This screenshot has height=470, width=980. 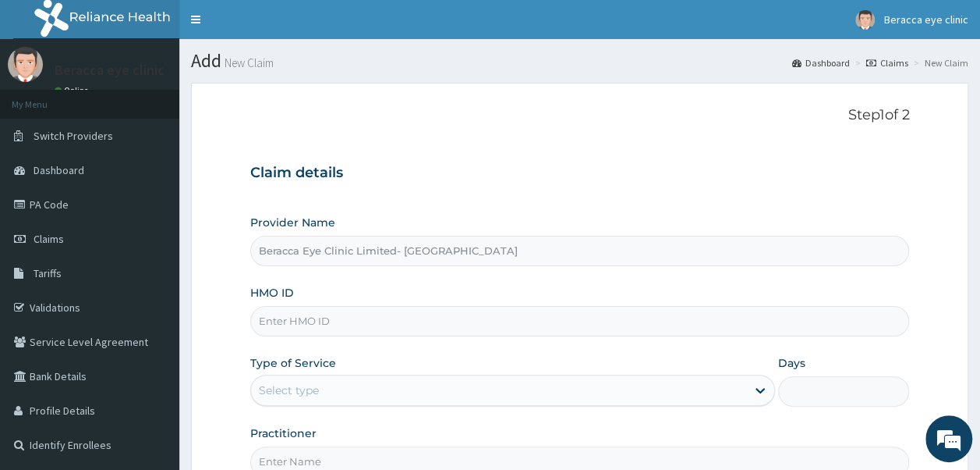 I want to click on div: Chat with us now, so click(x=171, y=97).